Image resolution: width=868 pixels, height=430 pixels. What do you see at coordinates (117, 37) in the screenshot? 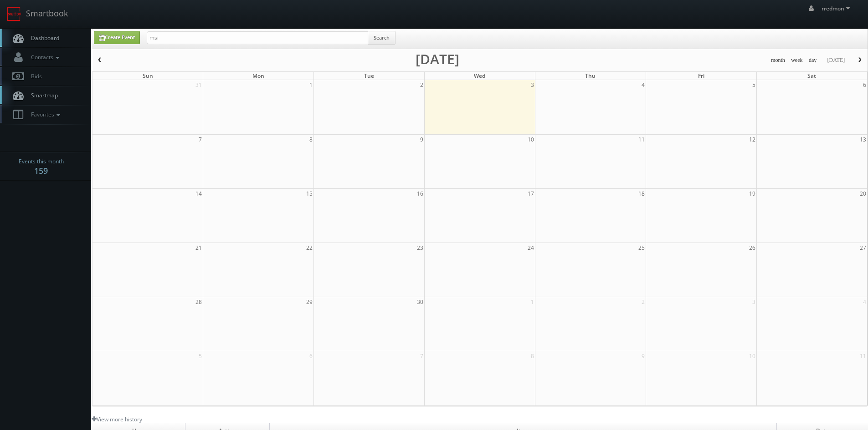
I see `a: Create Event` at bounding box center [117, 37].